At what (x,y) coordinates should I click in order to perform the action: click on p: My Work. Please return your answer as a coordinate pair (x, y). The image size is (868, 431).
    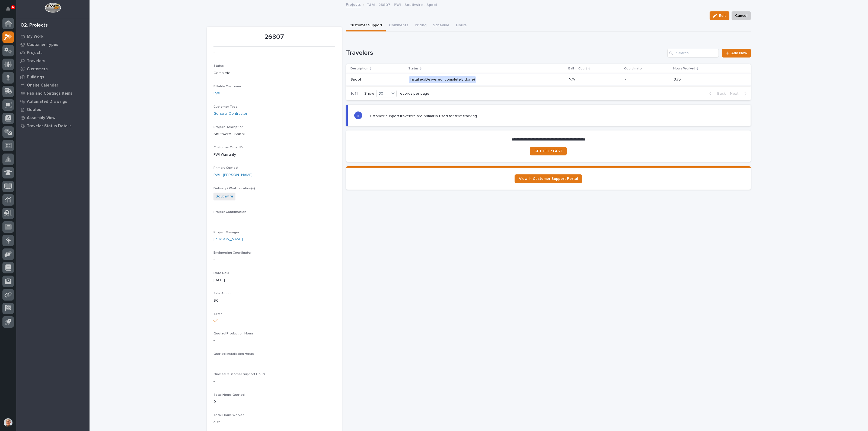
    Looking at the image, I should click on (35, 37).